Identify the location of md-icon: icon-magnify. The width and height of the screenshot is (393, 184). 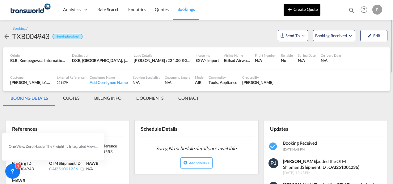
(352, 10).